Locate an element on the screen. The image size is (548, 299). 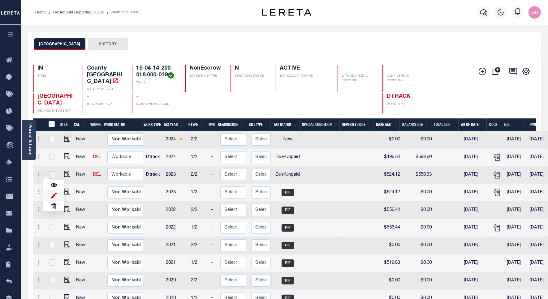
img: svg+xml;base64,PHN2ZyB4bWxucz0iaHR0cDovL3d3dy53My5vcmcvMjAwMC9zdmciIHBvaW50ZXItZXZlbnRzPSJub25lIi... is located at coordinates (535, 12).